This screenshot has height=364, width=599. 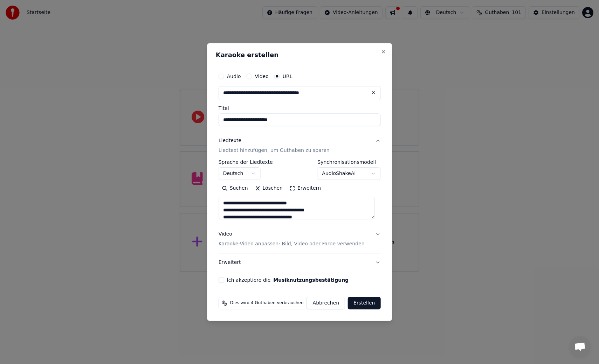 I want to click on p: Liedtext hinzufügen, um Guthaben zu sparen, so click(x=274, y=151).